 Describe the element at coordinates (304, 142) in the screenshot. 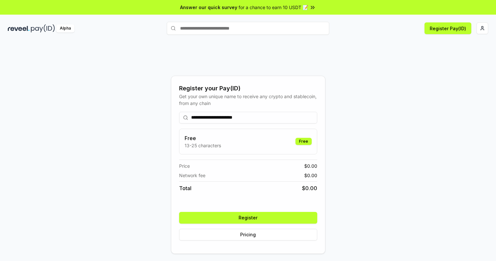

I see `div: Free` at that location.